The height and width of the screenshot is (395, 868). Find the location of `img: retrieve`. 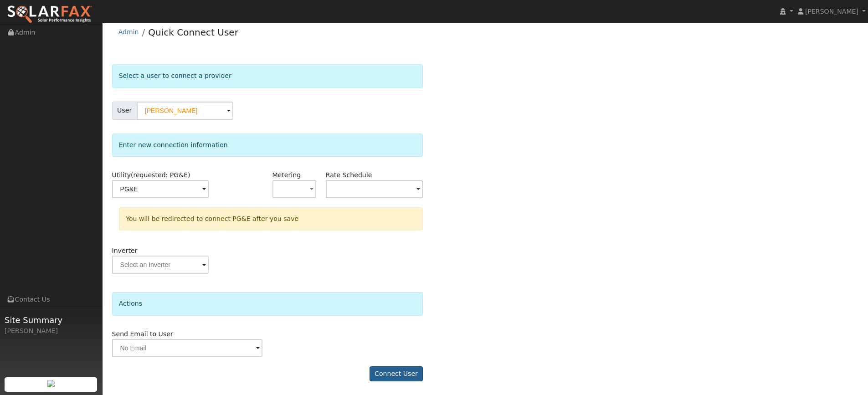

img: retrieve is located at coordinates (51, 383).